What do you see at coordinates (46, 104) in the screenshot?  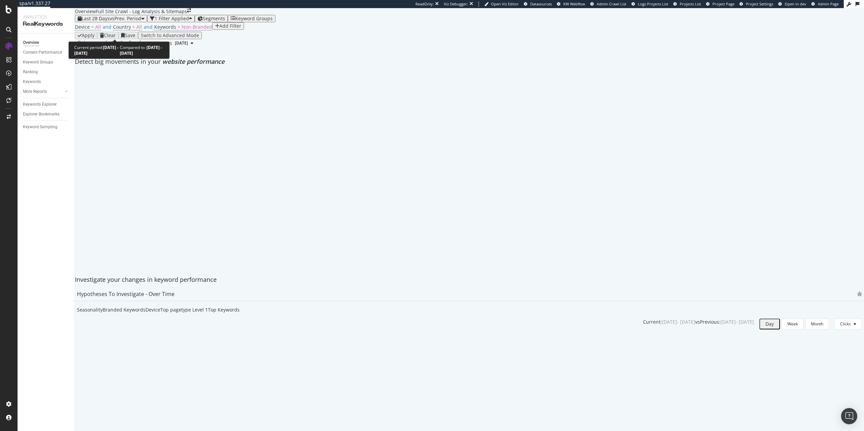 I see `a: Keywords Explorer` at bounding box center [46, 104].